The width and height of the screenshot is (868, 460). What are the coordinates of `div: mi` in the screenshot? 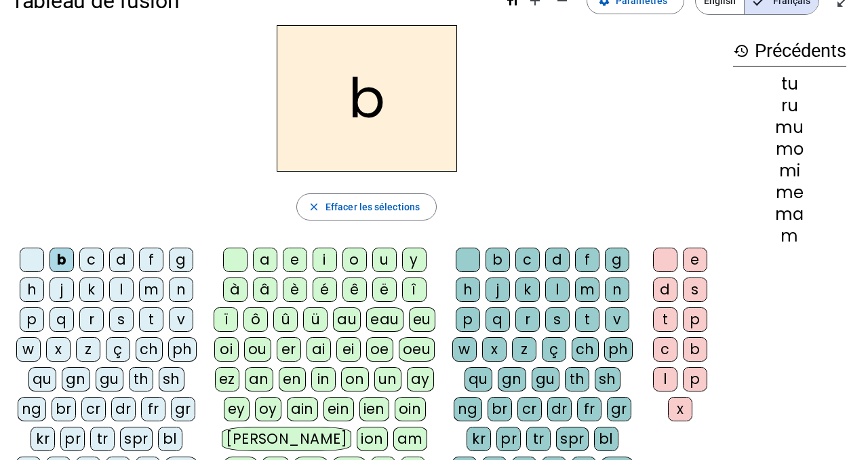 It's located at (790, 171).